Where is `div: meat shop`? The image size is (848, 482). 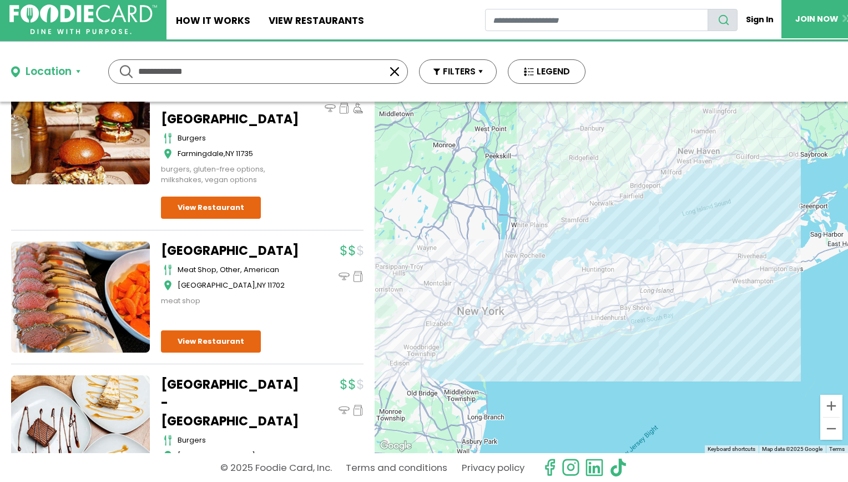
div: meat shop is located at coordinates (230, 301).